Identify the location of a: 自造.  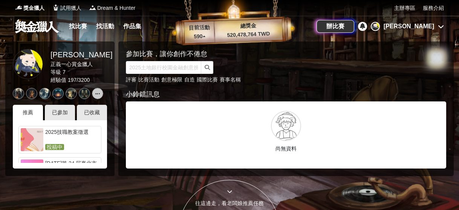
(189, 79).